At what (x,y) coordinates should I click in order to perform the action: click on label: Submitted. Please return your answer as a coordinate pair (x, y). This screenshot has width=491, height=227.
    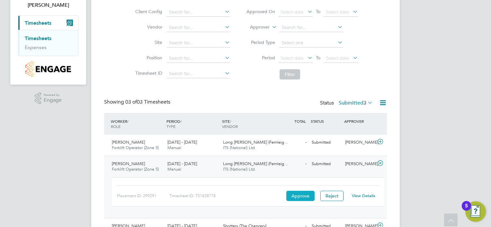
    Looking at the image, I should click on (355, 103).